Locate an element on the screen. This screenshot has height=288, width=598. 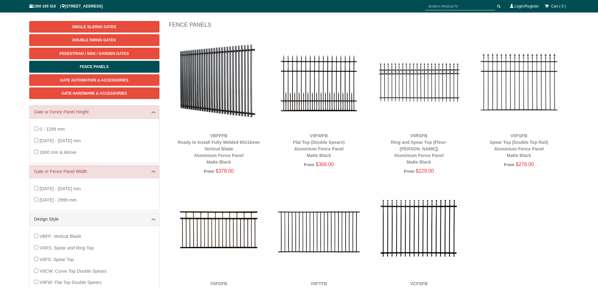
span: Single Sliding Gates is located at coordinates (94, 27).